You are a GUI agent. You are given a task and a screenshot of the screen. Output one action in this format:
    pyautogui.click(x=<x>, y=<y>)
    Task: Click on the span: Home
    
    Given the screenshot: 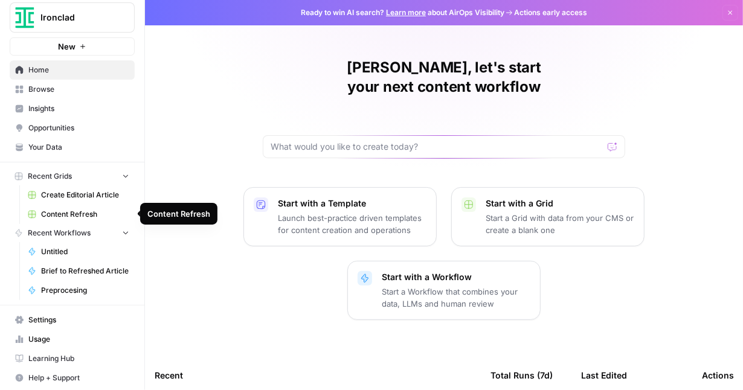 What is the action you would take?
    pyautogui.click(x=79, y=70)
    